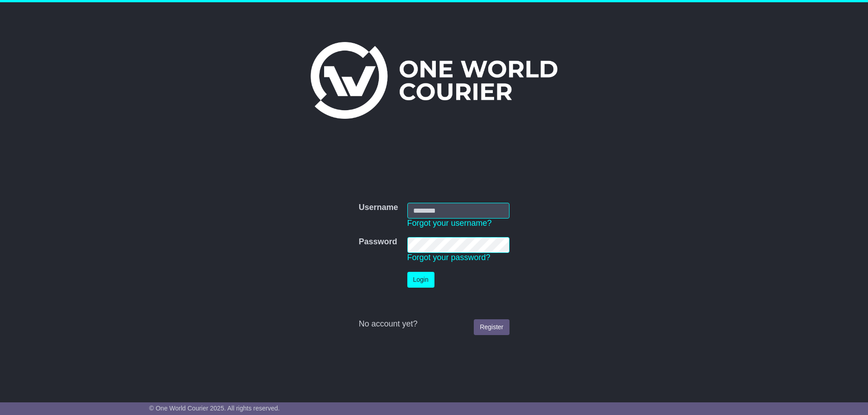  Describe the element at coordinates (421, 279) in the screenshot. I see `button: Login` at that location.